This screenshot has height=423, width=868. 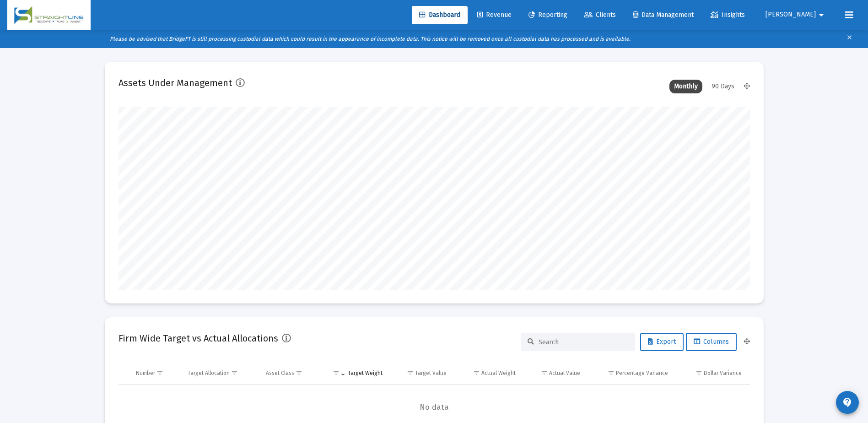 What do you see at coordinates (711, 342) in the screenshot?
I see `span: Columns` at bounding box center [711, 342].